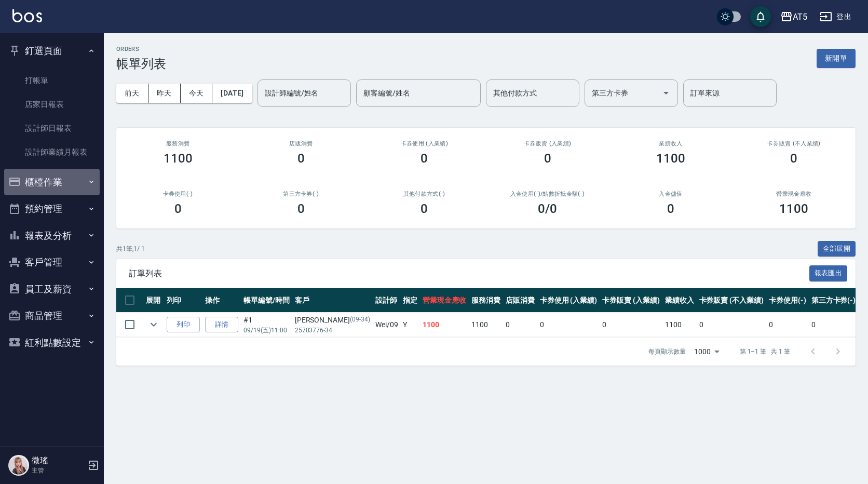 This screenshot has height=484, width=868. I want to click on a: 報表匯出, so click(829, 272).